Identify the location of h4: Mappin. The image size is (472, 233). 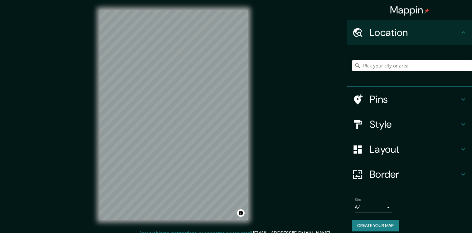
(409, 10).